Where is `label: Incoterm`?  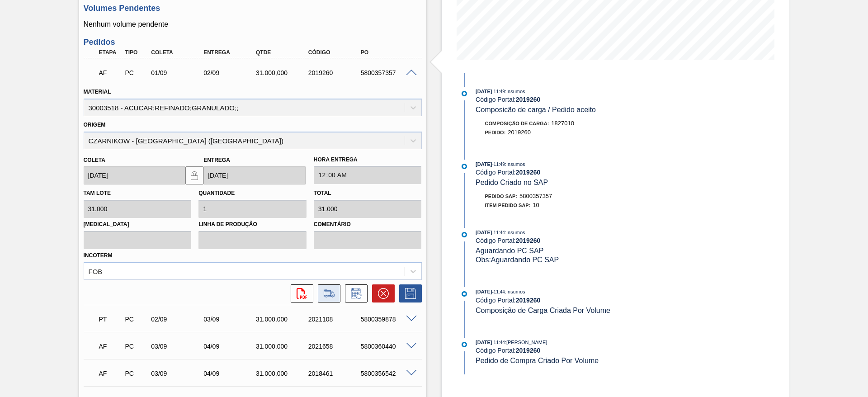
label: Incoterm is located at coordinates (98, 255).